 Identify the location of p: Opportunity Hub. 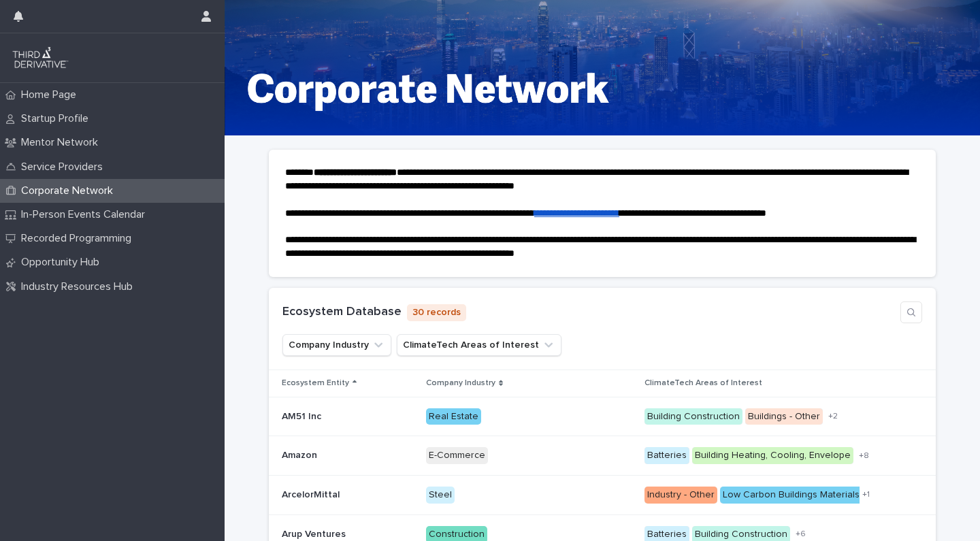
(62, 262).